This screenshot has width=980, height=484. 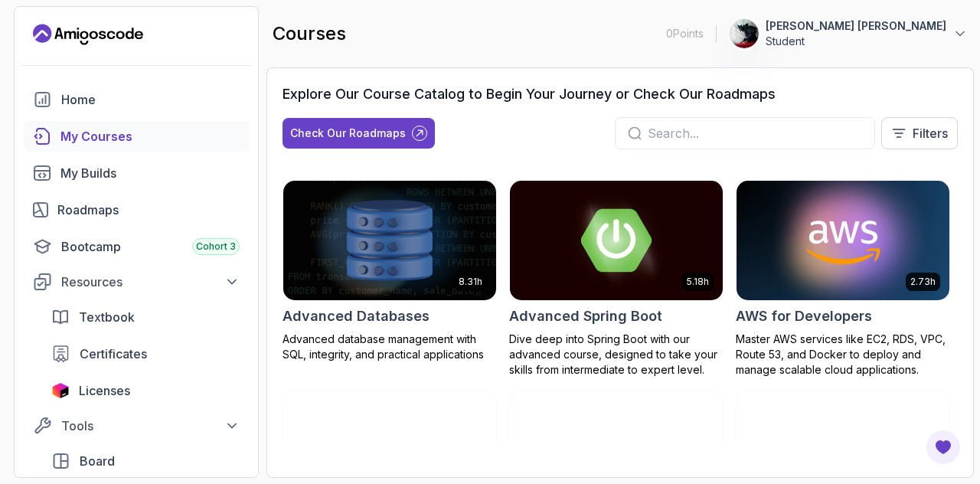 What do you see at coordinates (146, 317) in the screenshot?
I see `a: textbook` at bounding box center [146, 317].